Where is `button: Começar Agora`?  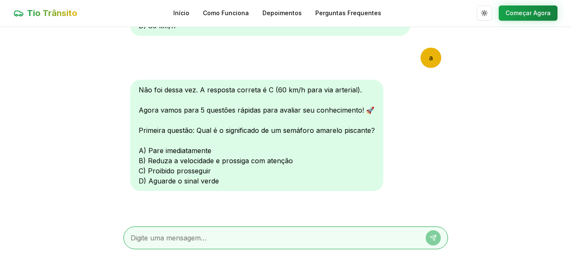 button: Começar Agora is located at coordinates (528, 13).